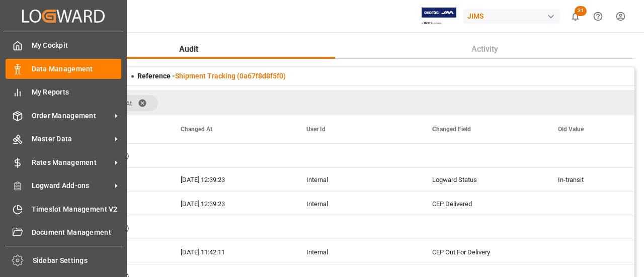 Image resolution: width=644 pixels, height=277 pixels. I want to click on a: Timeslot Management V2, so click(63, 208).